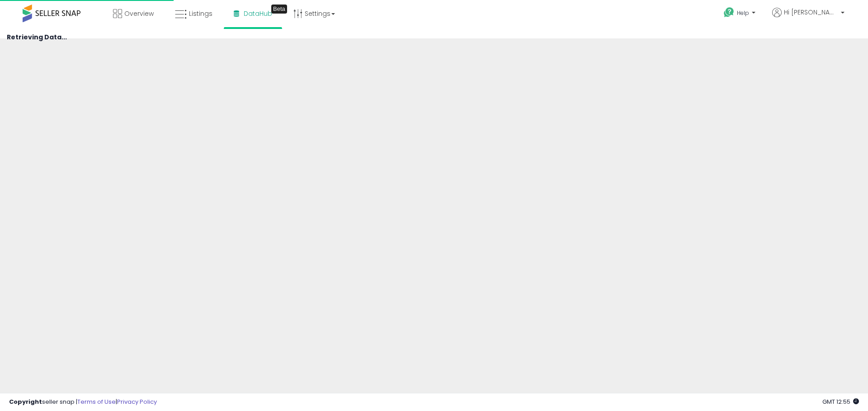  What do you see at coordinates (201, 13) in the screenshot?
I see `span: Listings` at bounding box center [201, 13].